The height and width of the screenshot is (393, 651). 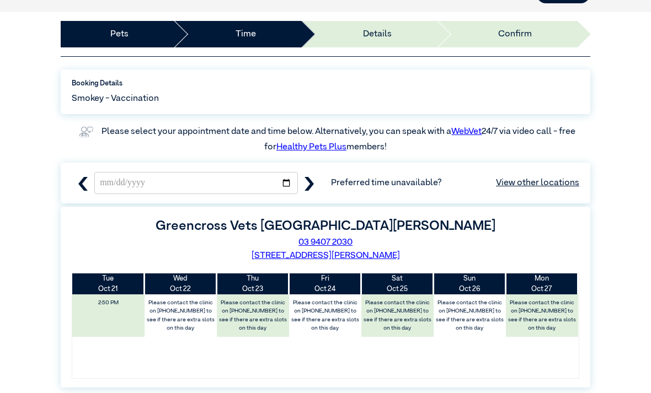 What do you see at coordinates (325, 243) in the screenshot?
I see `a: 03 9407 2030` at bounding box center [325, 243].